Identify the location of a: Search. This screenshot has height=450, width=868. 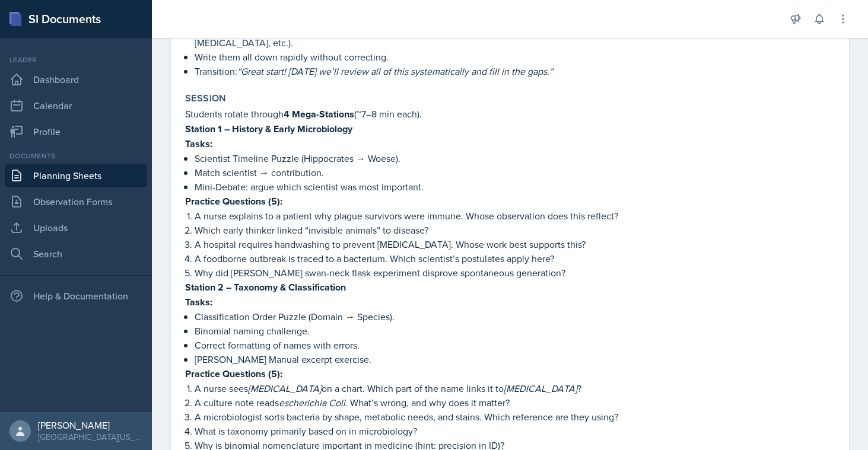
(76, 254).